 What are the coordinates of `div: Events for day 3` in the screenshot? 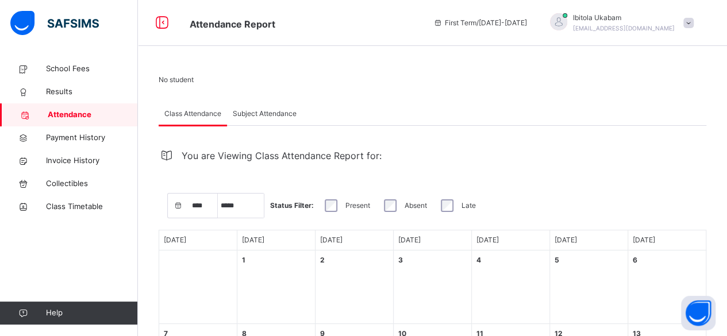 It's located at (433, 287).